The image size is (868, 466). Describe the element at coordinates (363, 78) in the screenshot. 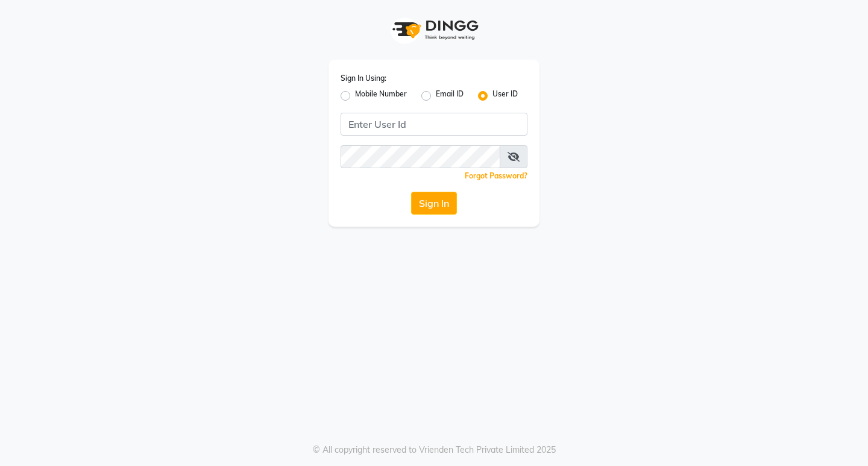

I see `label: Sign In Using:` at that location.